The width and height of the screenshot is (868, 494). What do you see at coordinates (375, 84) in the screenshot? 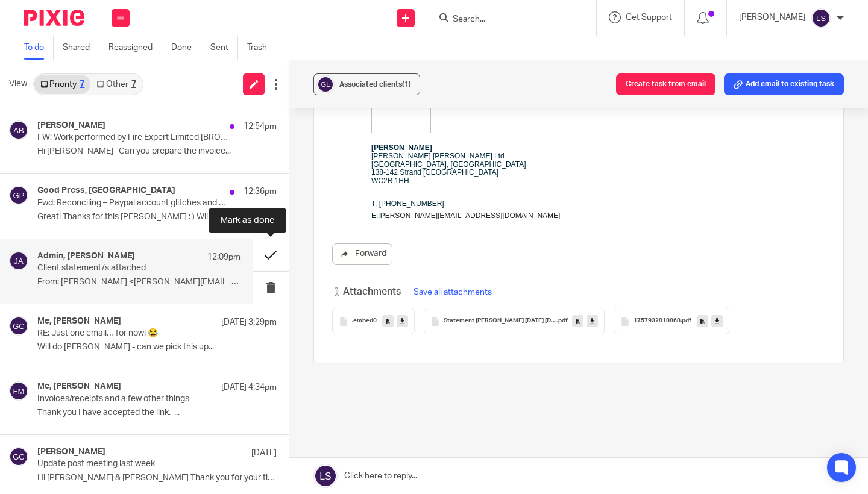
I see `span: Associated clients` at bounding box center [375, 84].